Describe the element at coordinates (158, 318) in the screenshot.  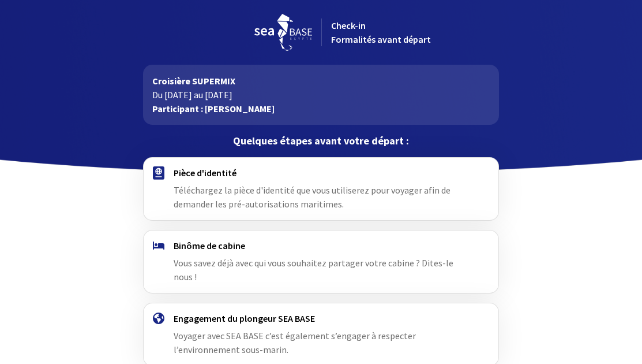
I see `img: engagement.svg` at that location.